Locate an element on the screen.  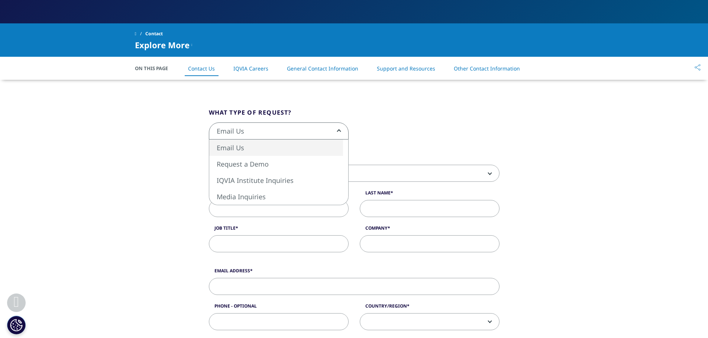
li: Media Inquiries is located at coordinates (276, 197).